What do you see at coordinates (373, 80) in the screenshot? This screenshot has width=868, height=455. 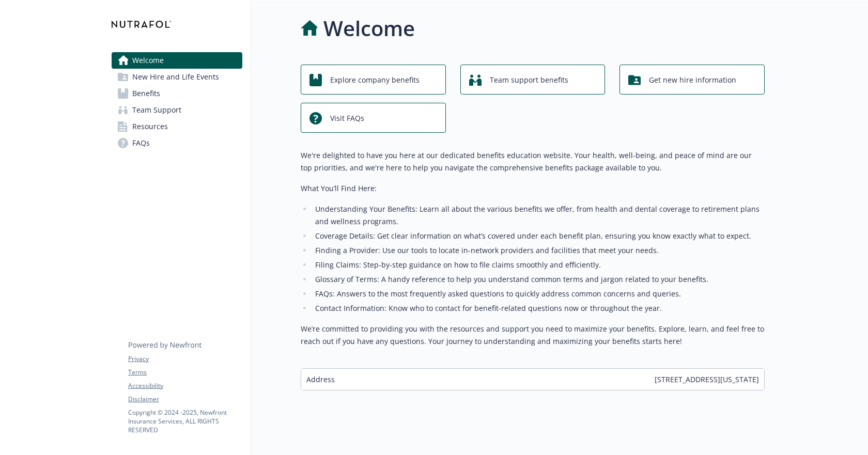 I see `button: Explore company benefits` at bounding box center [373, 80].